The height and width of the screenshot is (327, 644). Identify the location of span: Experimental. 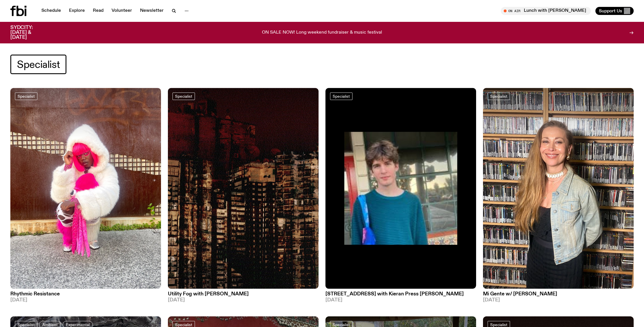
(77, 324).